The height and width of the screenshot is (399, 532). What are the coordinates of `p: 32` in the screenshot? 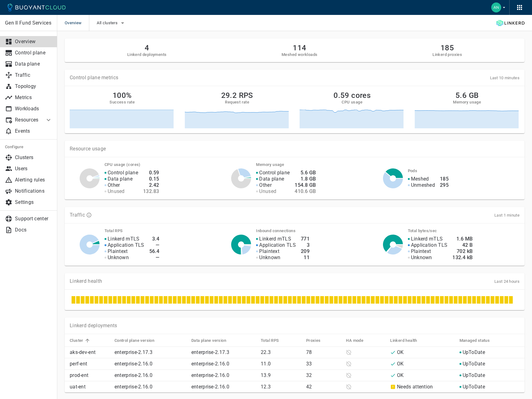 It's located at (323, 376).